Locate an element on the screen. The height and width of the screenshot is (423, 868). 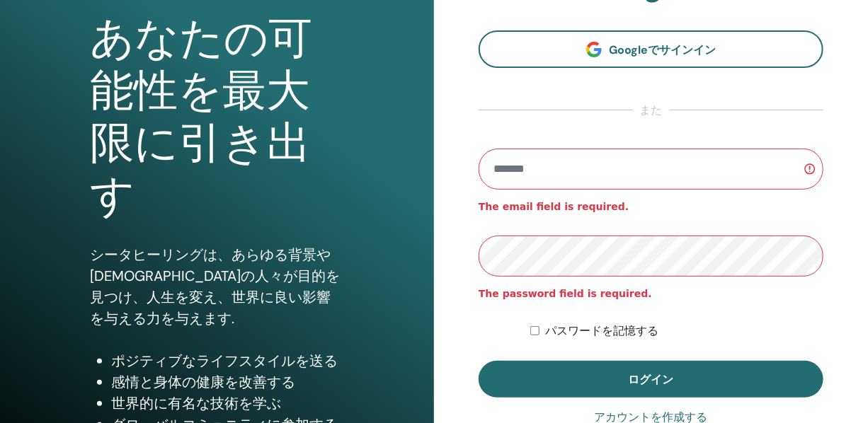
li: 感情と身体の健康を改善する is located at coordinates (228, 382).